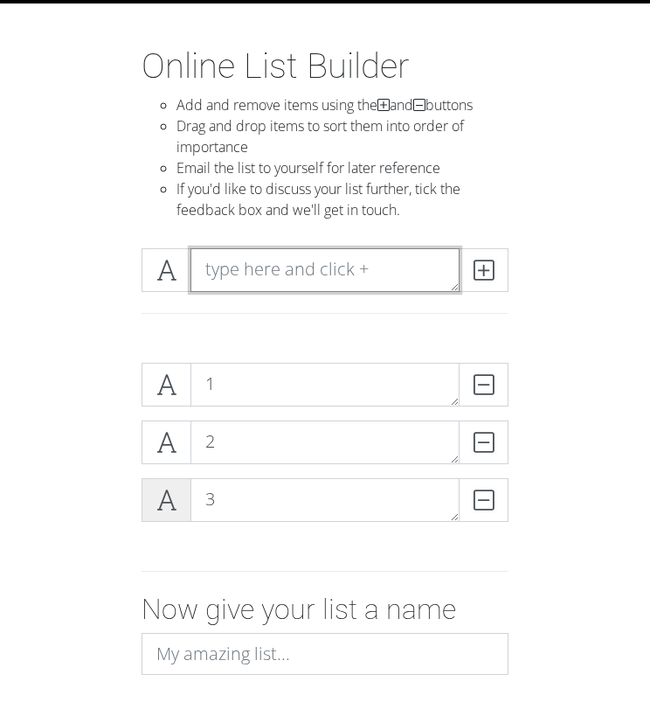  What do you see at coordinates (325, 654) in the screenshot?
I see `input: My amazing list...` at bounding box center [325, 654].